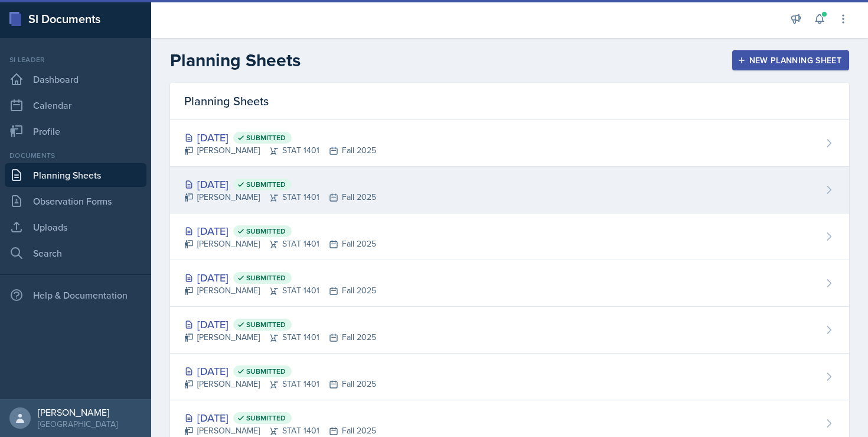  Describe the element at coordinates (76, 295) in the screenshot. I see `div: Help & Documentation` at that location.